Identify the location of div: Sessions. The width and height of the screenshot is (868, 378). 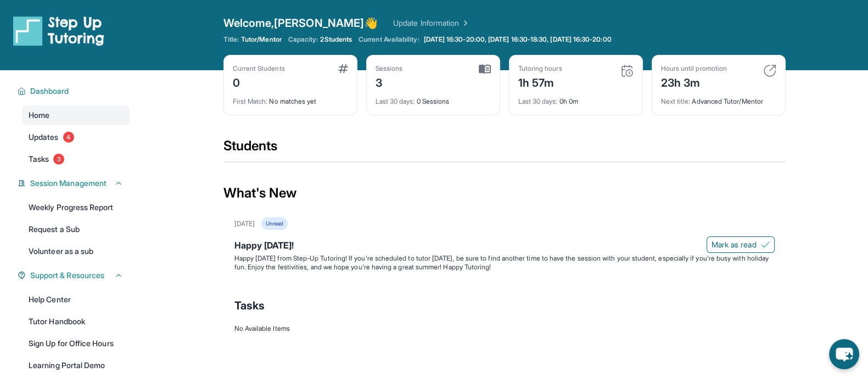
(389, 68).